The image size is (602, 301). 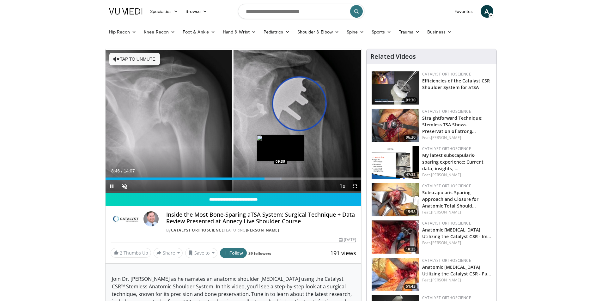 What do you see at coordinates (168, 253) in the screenshot?
I see `button: Share` at bounding box center [168, 253].